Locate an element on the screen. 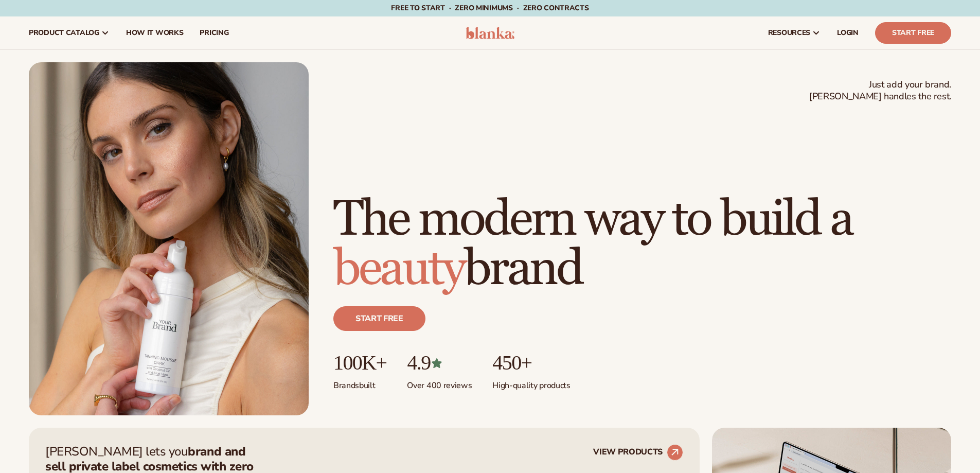  h1: The modern way to build a brand is located at coordinates (642, 245).